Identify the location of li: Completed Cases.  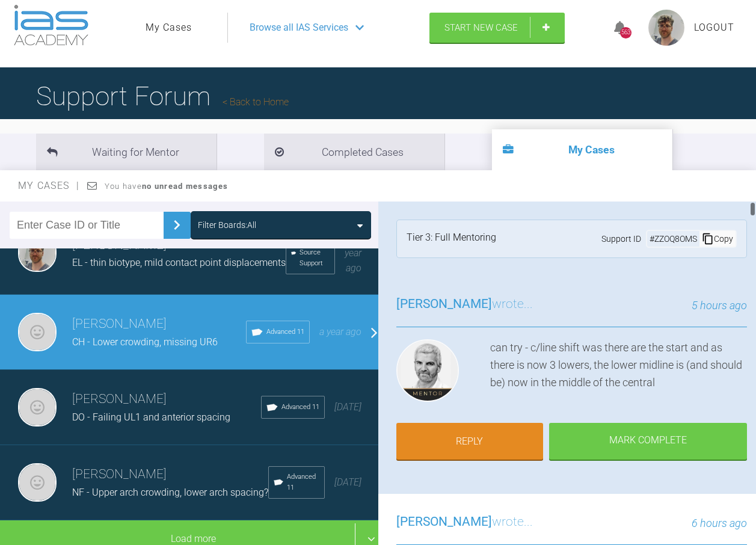
(354, 151).